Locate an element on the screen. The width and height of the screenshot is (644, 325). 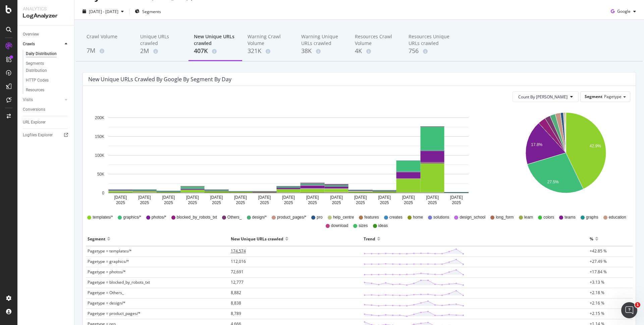
div: 321K is located at coordinates (269, 51).